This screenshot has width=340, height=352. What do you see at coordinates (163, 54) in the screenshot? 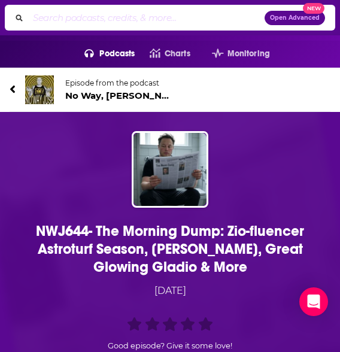
I see `a: Charts` at bounding box center [163, 54].